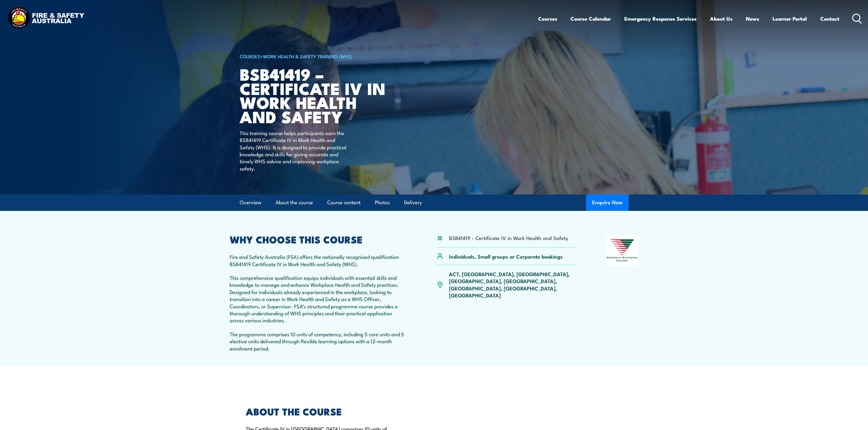 This screenshot has height=430, width=868. Describe the element at coordinates (319, 341) in the screenshot. I see `p: The programme comprises 10 units of competency, including 5 core units and 5 elective units deliv...` at that location.